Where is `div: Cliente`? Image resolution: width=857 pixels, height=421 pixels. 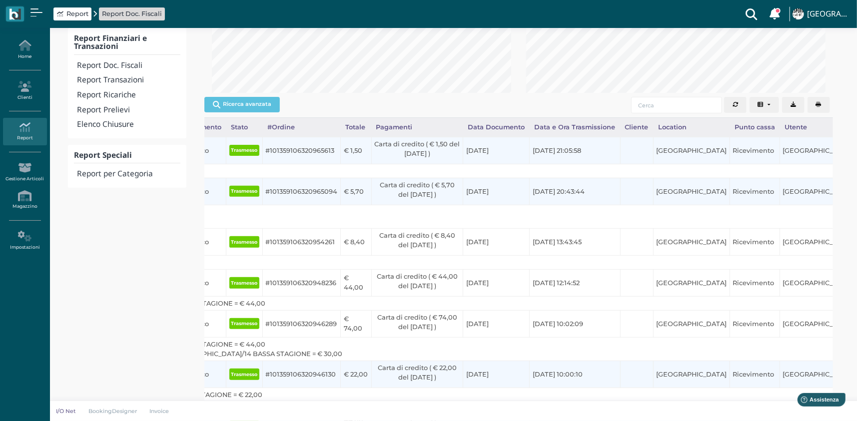 div: Cliente is located at coordinates (637, 127).